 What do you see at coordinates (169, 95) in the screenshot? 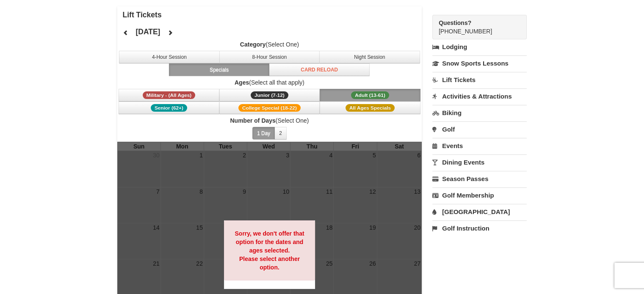
I see `span: Military - (All Ages)` at bounding box center [169, 95].